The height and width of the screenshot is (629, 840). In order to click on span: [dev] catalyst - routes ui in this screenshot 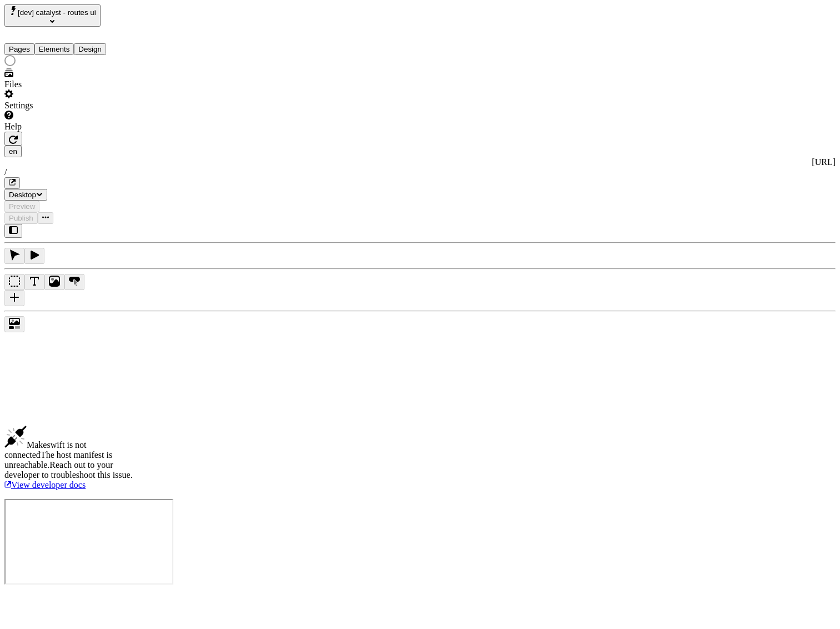, I will do `click(56, 12)`.